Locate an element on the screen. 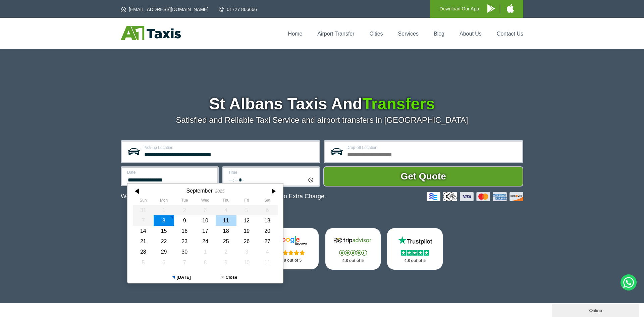 The width and height of the screenshot is (644, 317). th: Monday is located at coordinates (164, 201).